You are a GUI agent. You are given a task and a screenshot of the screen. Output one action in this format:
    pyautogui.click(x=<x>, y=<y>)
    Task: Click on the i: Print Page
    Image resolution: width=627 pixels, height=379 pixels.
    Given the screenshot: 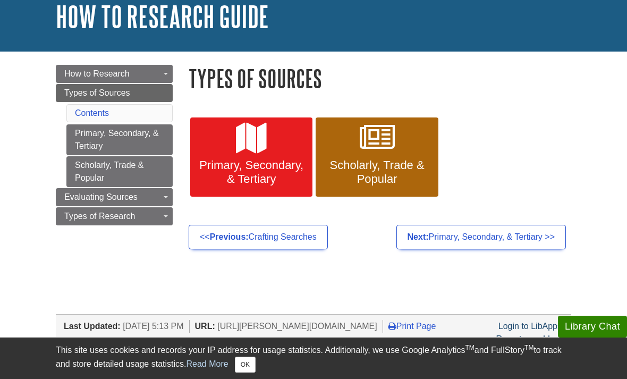 What is the action you would take?
    pyautogui.click(x=392, y=326)
    